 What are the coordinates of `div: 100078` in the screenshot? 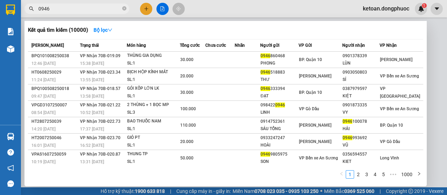 It's located at (361, 122).